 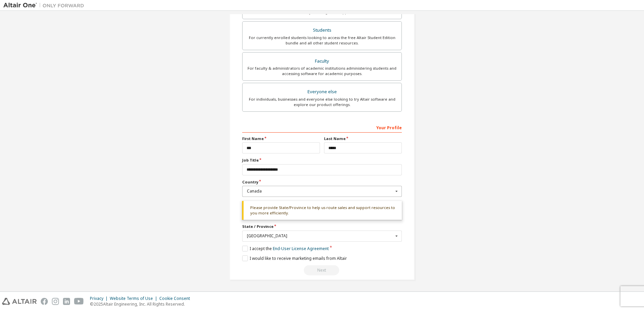 I want to click on label: First Name, so click(x=281, y=138).